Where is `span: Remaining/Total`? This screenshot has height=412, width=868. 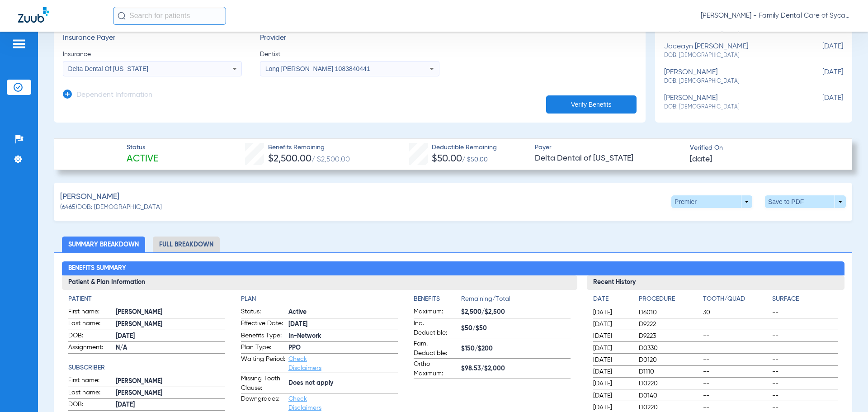 span: Remaining/Total is located at coordinates (516, 301).